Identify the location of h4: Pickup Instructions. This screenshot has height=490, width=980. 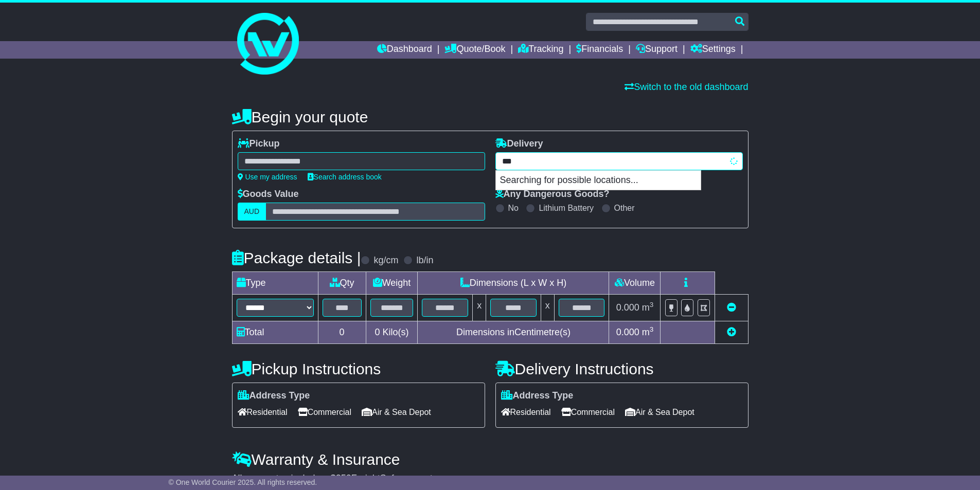
(358, 369).